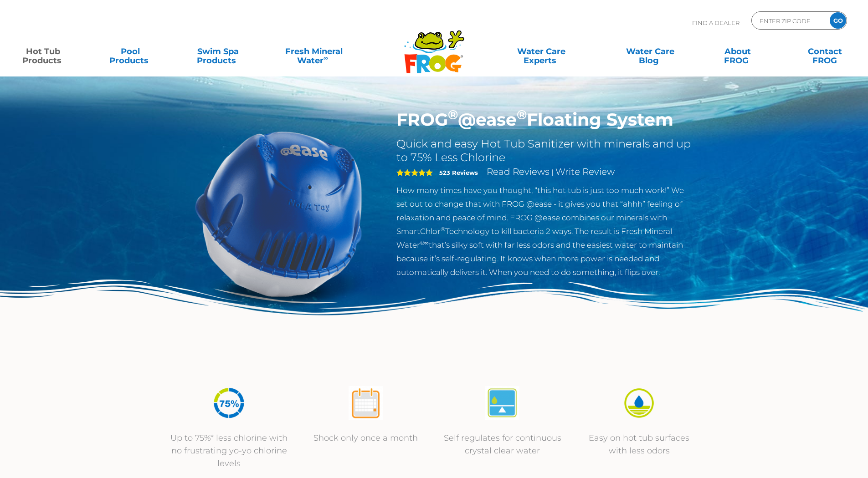 The width and height of the screenshot is (868, 478). What do you see at coordinates (518, 172) in the screenshot?
I see `a: Read Reviews` at bounding box center [518, 172].